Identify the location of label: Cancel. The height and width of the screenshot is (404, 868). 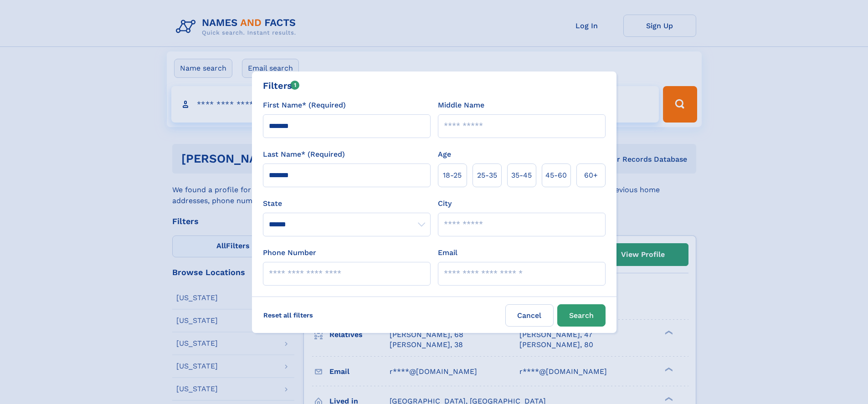
(530, 315).